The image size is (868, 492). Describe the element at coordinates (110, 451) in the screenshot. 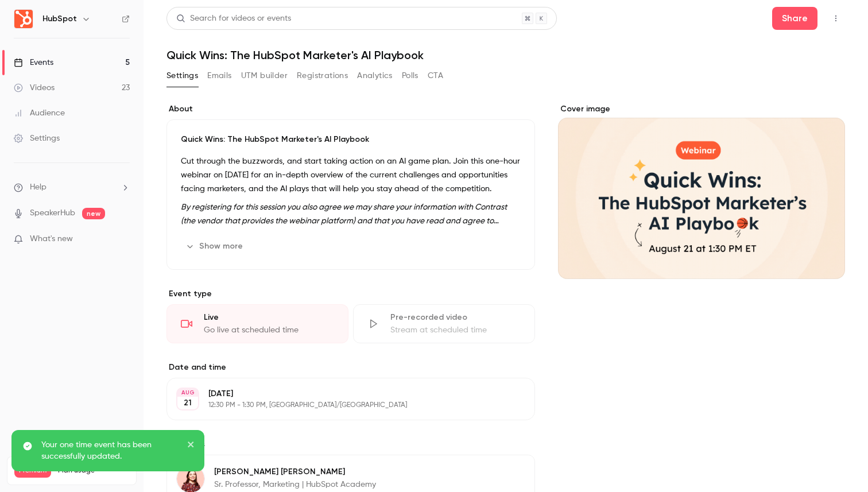

I see `p: Your one time event has been successfully updated.` at that location.